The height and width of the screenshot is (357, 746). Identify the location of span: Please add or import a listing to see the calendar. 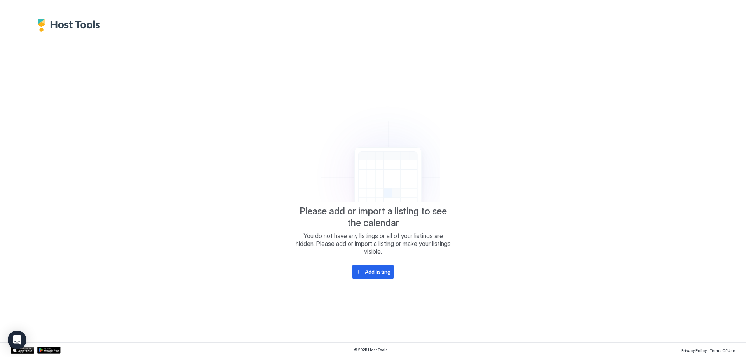
(373, 217).